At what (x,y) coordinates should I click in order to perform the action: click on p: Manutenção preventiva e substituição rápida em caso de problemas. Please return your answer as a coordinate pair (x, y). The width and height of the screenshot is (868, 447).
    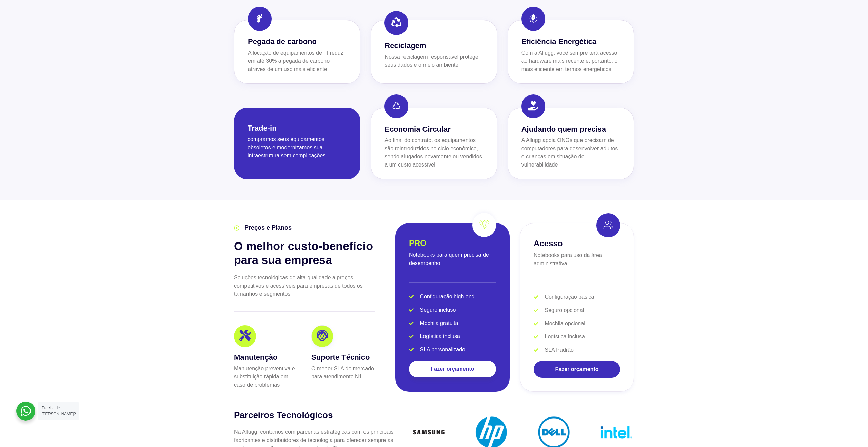
    Looking at the image, I should click on (266, 377).